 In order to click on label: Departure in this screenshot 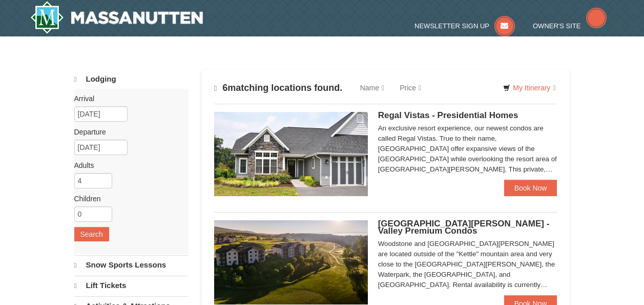, I will do `click(128, 132)`.